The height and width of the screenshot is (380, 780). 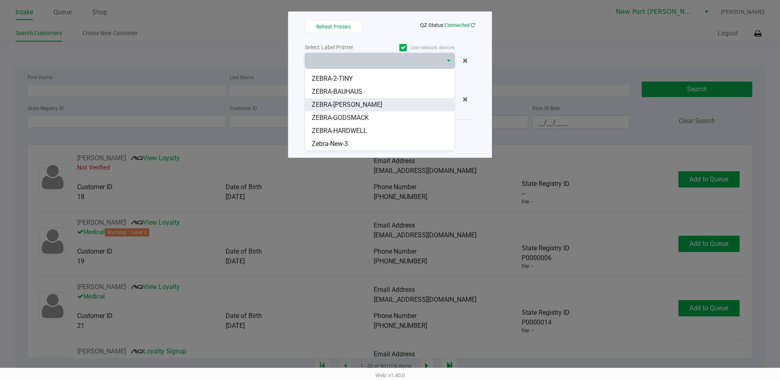 What do you see at coordinates (329, 144) in the screenshot?
I see `span: Zebra-New-3` at bounding box center [329, 144].